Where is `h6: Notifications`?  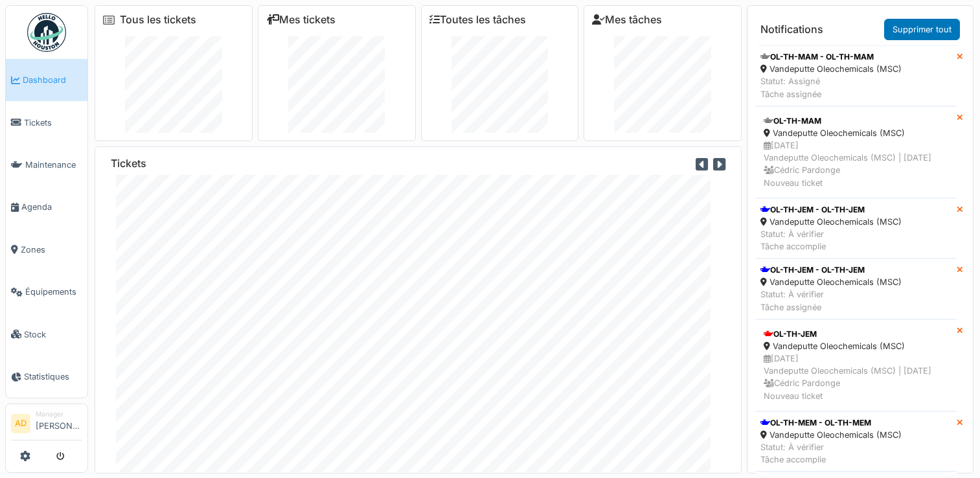 h6: Notifications is located at coordinates (792, 29).